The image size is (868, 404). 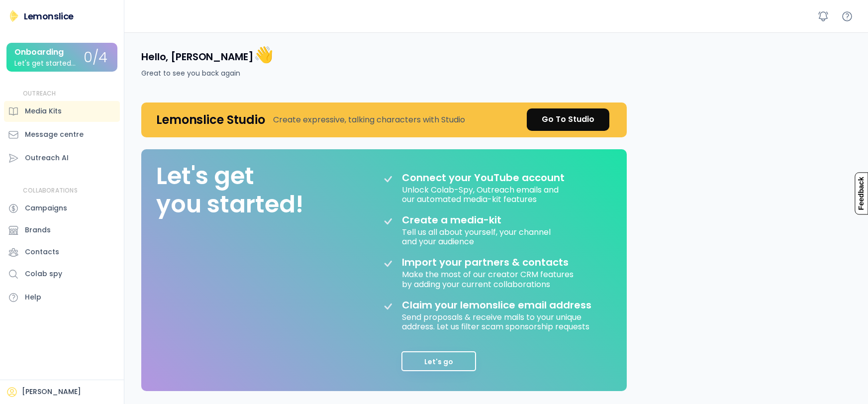 What do you see at coordinates (229, 190) in the screenshot?
I see `div: Let's get you started!` at bounding box center [229, 190].